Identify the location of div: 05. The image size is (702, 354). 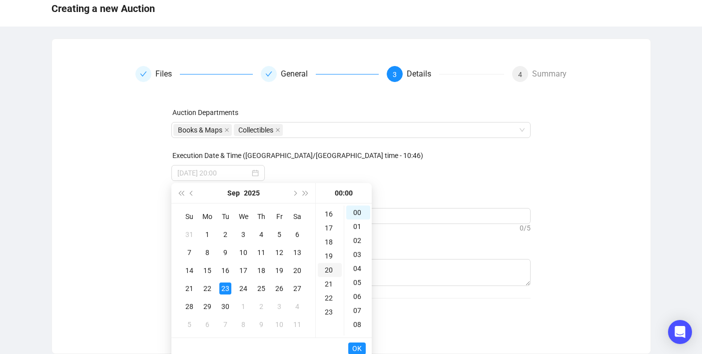
(358, 282).